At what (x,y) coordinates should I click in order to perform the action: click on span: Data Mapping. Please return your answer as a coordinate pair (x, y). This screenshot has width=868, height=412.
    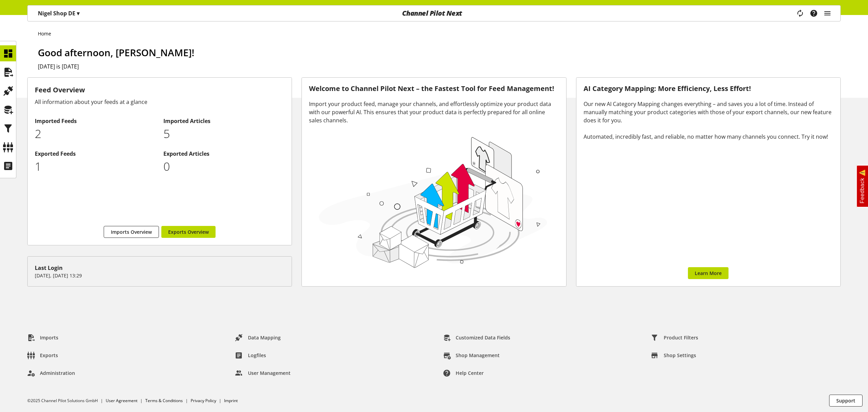
    Looking at the image, I should click on (264, 338).